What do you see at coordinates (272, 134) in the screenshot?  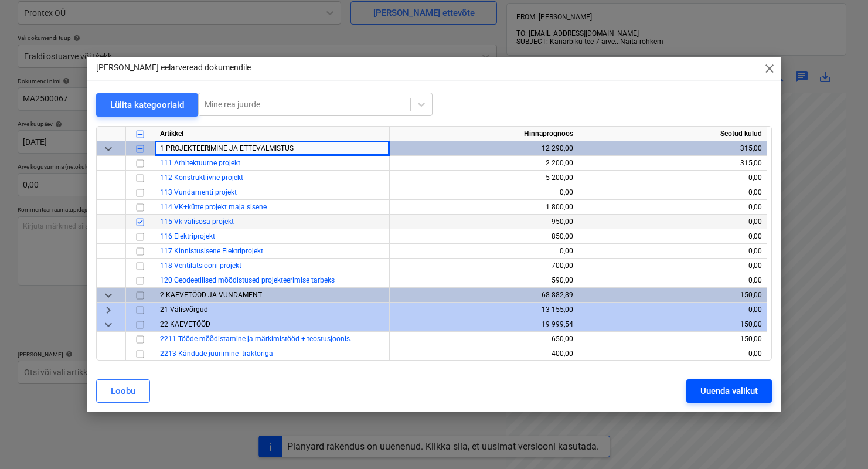 I see `div: Artikkel` at bounding box center [272, 134].